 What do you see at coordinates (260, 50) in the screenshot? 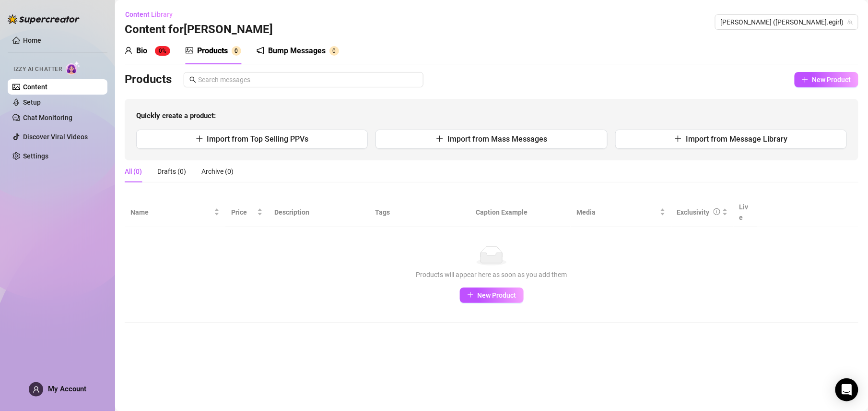
I see `span: notification` at bounding box center [260, 50].